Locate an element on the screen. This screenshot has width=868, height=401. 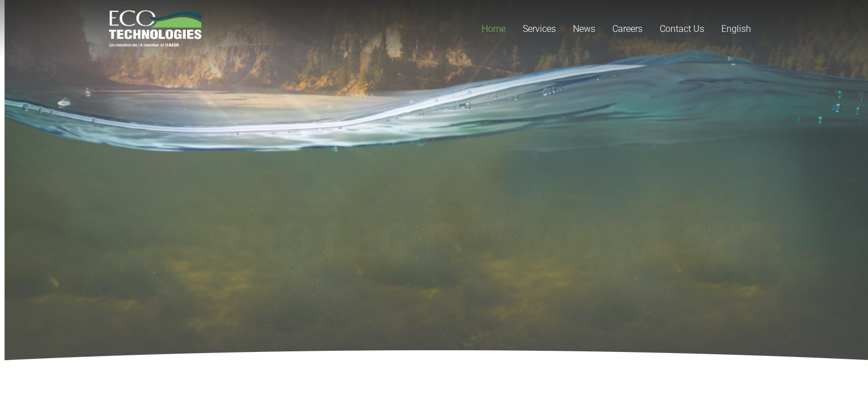
rs-layer: Most is located at coordinates (596, 241).